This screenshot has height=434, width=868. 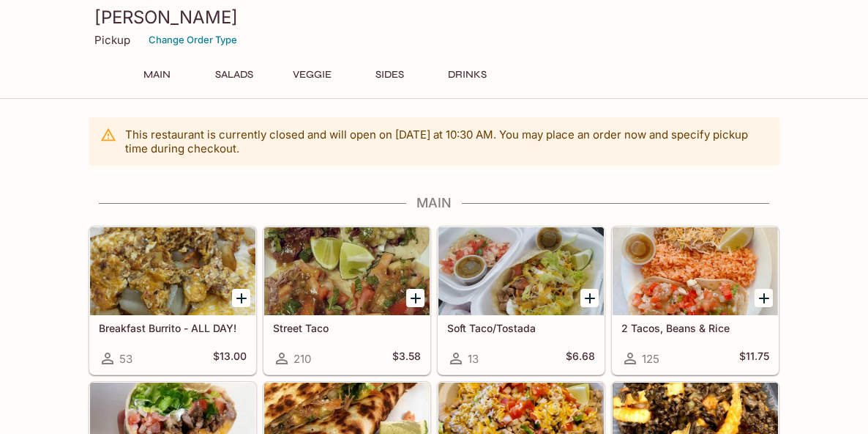 What do you see at coordinates (126, 358) in the screenshot?
I see `span: 53` at bounding box center [126, 358].